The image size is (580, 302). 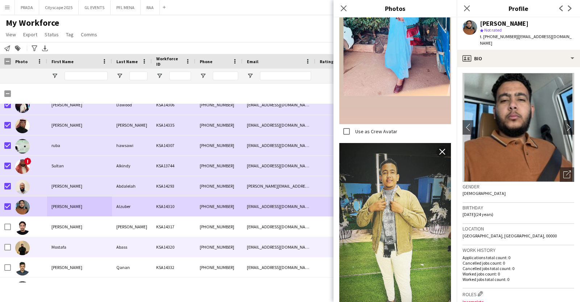 What do you see at coordinates (174, 226) in the screenshot?
I see `div: KSA14317` at bounding box center [174, 226].